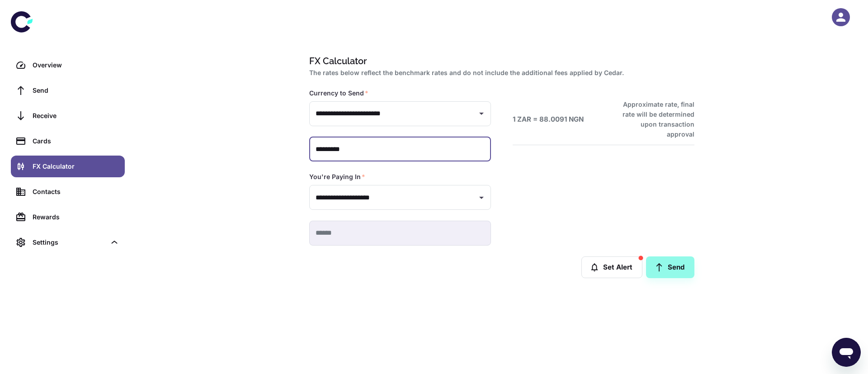 This screenshot has width=868, height=374. Describe the element at coordinates (653, 119) in the screenshot. I see `h6: Approximate rate, final rate will be determined upon transaction approval` at that location.